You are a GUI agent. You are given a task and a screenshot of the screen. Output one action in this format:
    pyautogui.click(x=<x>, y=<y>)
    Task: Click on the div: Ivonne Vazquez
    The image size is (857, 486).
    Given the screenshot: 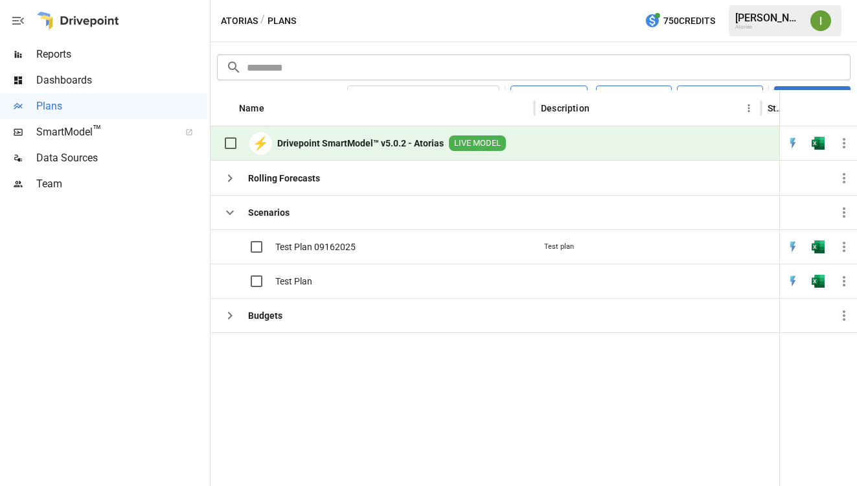 What is the action you would take?
    pyautogui.click(x=821, y=21)
    